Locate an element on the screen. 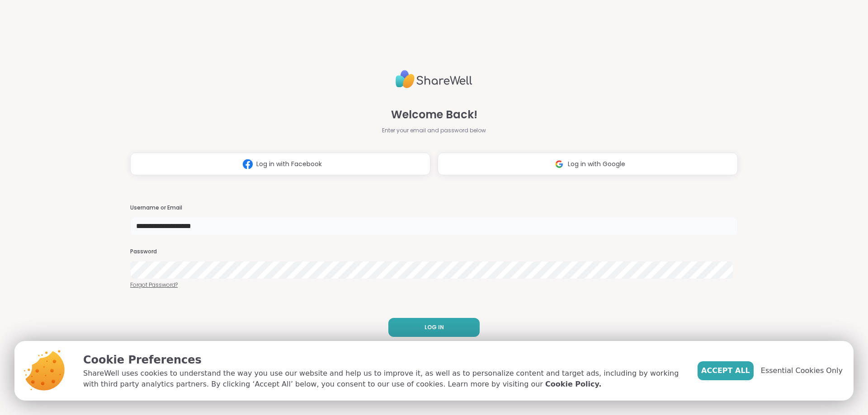  span: Log in with Facebook is located at coordinates (289, 164).